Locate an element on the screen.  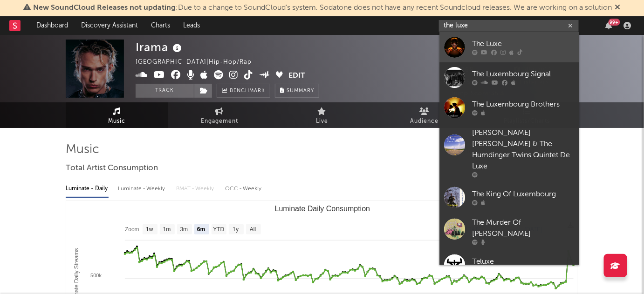
button: Track is located at coordinates (165, 91).